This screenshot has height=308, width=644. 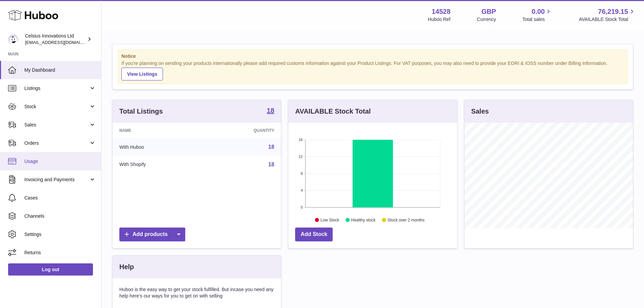 I want to click on span: Orders, so click(x=57, y=143).